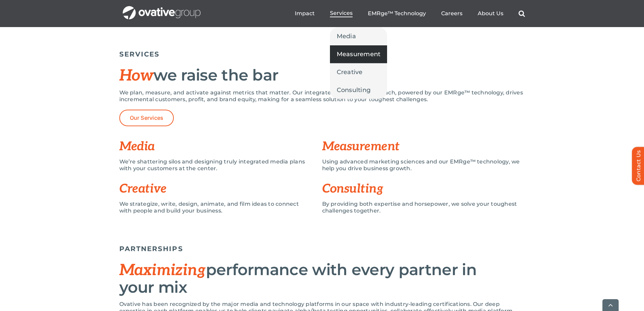  What do you see at coordinates (322, 278) in the screenshot?
I see `h2: performance with every partner in your mix` at bounding box center [322, 278].